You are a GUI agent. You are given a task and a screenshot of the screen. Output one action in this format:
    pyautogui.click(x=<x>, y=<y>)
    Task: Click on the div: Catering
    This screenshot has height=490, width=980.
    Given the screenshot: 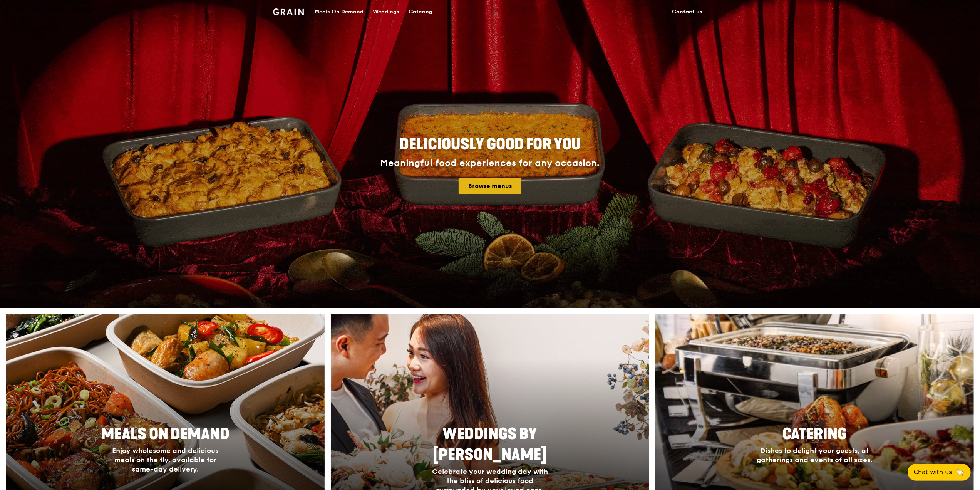 What is the action you would take?
    pyautogui.click(x=420, y=12)
    